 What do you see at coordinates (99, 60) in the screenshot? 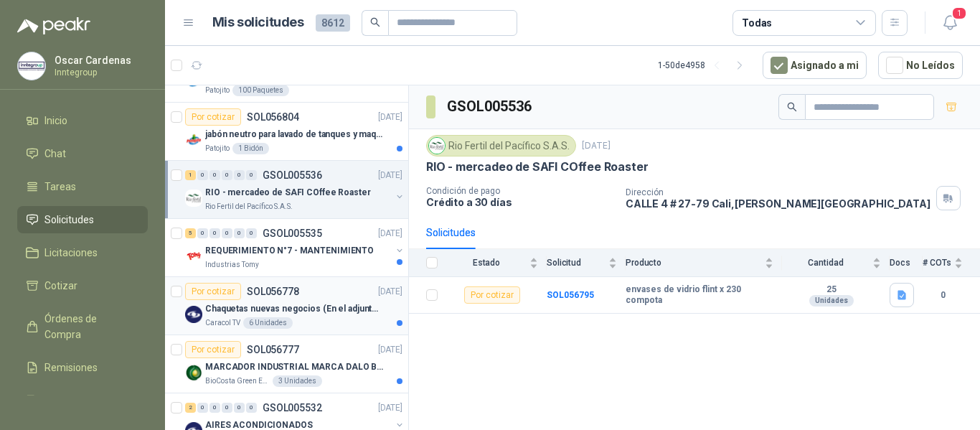
I see `p: Oscar Cardenas` at bounding box center [99, 60].